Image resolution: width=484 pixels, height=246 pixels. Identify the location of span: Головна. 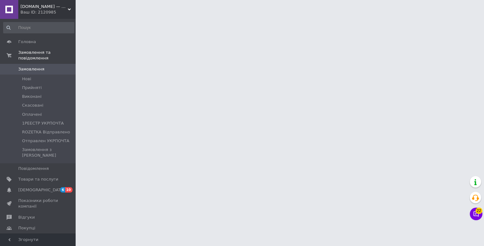
(27, 42).